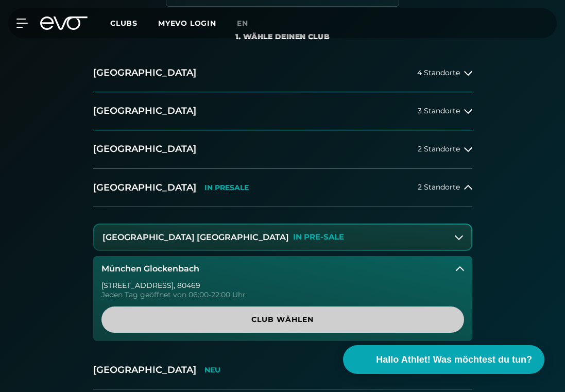 The image size is (565, 392). What do you see at coordinates (187, 24) in the screenshot?
I see `a: MYEVO LOGIN` at bounding box center [187, 24].